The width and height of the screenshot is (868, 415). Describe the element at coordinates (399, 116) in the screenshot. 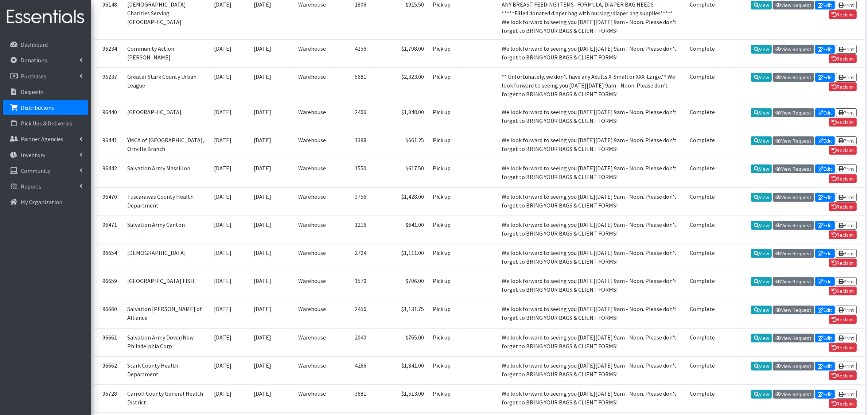

I see `td: $1,048.00` at that location.